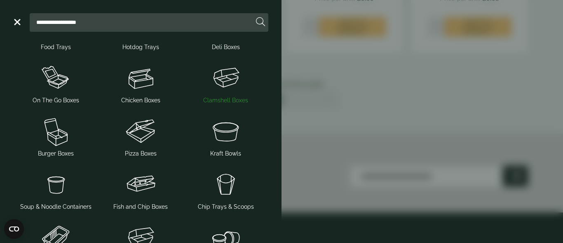 Image resolution: width=563 pixels, height=243 pixels. Describe the element at coordinates (56, 184) in the screenshot. I see `img: SoupNoodle_container.svg` at that location.